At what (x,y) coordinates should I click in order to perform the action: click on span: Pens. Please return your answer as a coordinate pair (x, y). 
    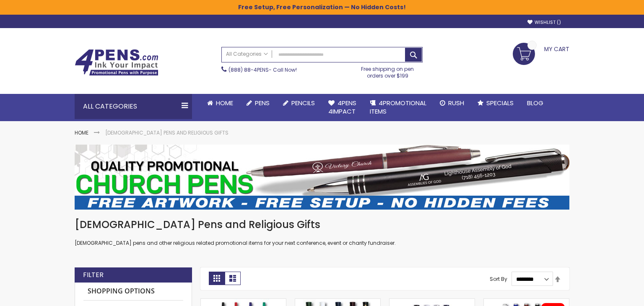
    Looking at the image, I should click on (262, 102).